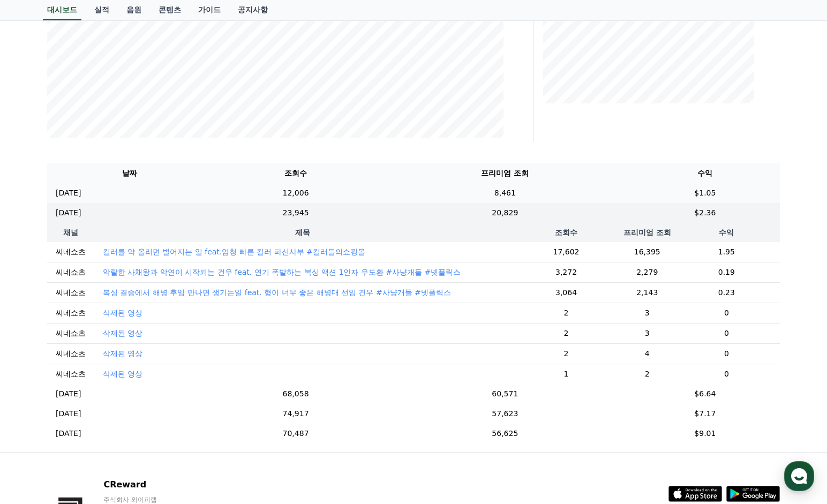  I want to click on td: 0.19, so click(726, 272).